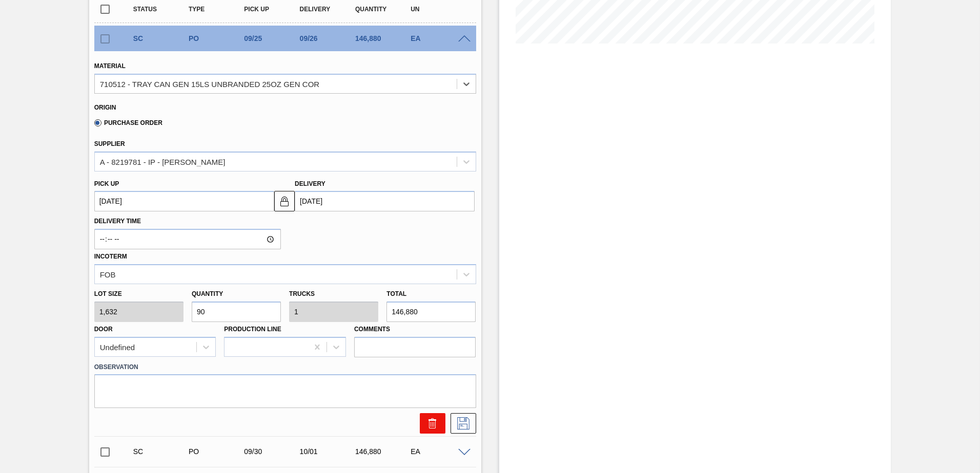 Image resolution: width=980 pixels, height=473 pixels. What do you see at coordinates (461, 424) in the screenshot?
I see `div: Save Suggestion` at bounding box center [461, 424].